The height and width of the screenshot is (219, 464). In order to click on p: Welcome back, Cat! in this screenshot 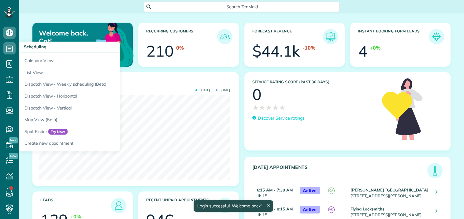, I will do `click(69, 37)`.